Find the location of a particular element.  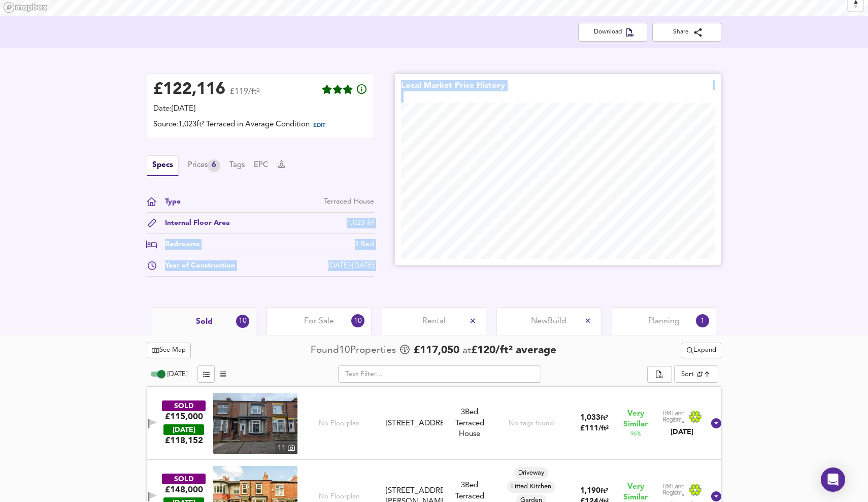

button: Prices6 is located at coordinates (204, 165).